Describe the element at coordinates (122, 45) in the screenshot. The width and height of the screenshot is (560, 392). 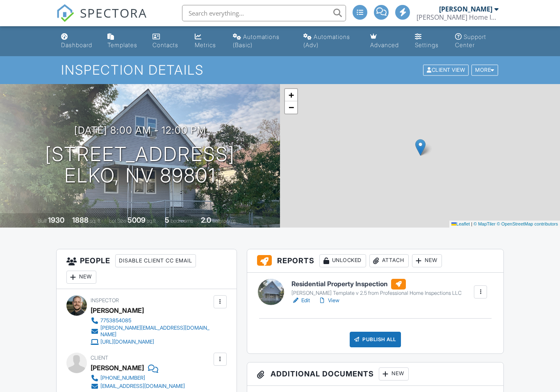
I see `div: Templates` at that location.